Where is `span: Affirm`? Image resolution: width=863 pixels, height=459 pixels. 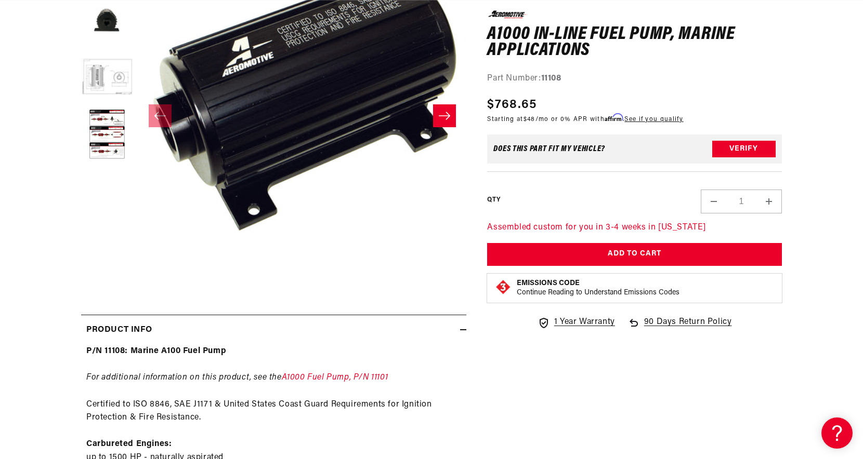 span: Affirm is located at coordinates (613, 117).